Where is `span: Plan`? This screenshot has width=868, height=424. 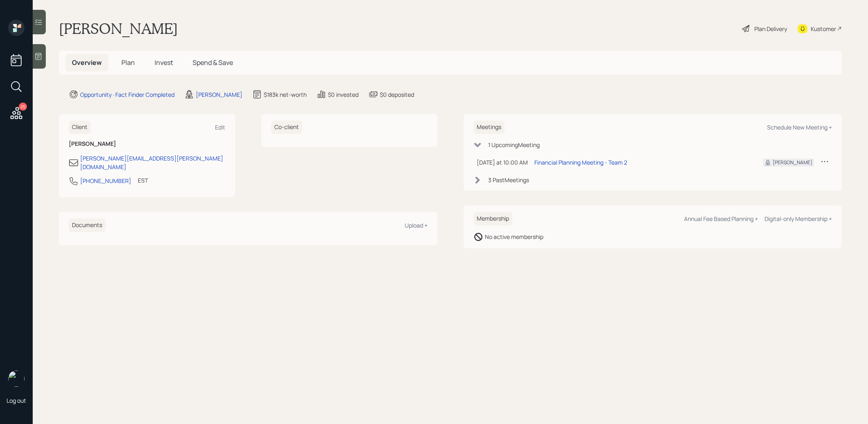
span: Plan is located at coordinates (128, 63).